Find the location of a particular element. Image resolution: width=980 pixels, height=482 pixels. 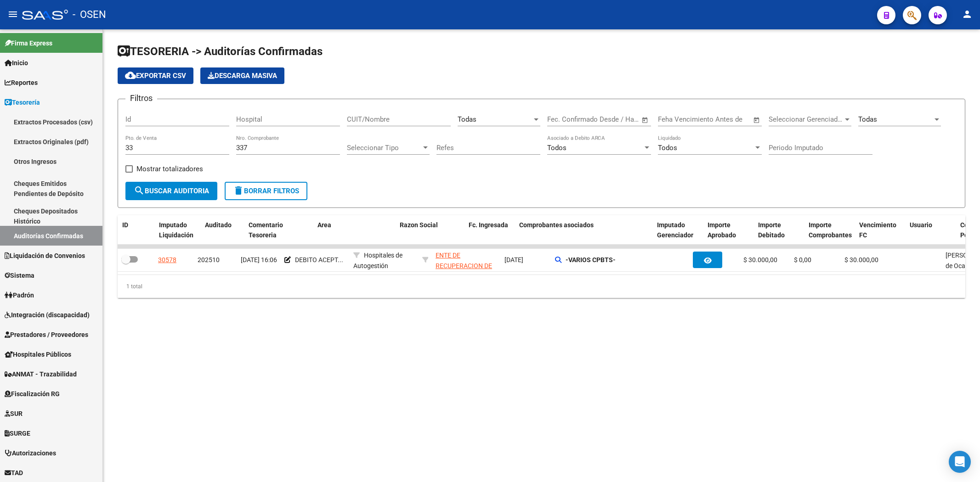

span: Importe Debitado is located at coordinates (772, 230).